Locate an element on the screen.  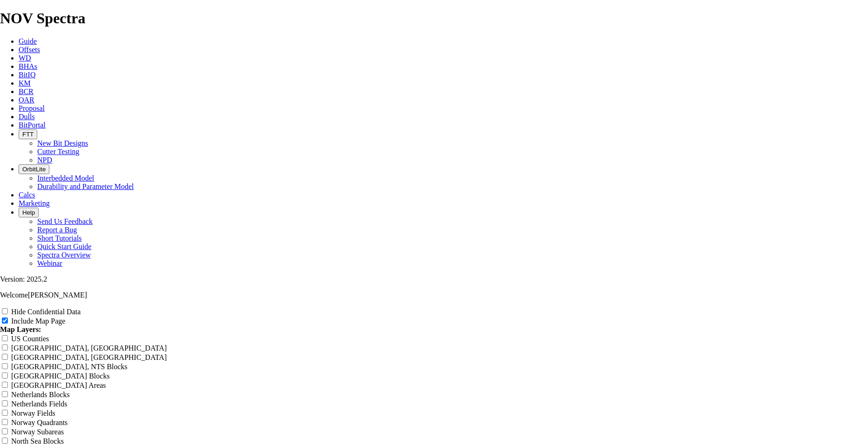
span: Marketing is located at coordinates (34, 203).